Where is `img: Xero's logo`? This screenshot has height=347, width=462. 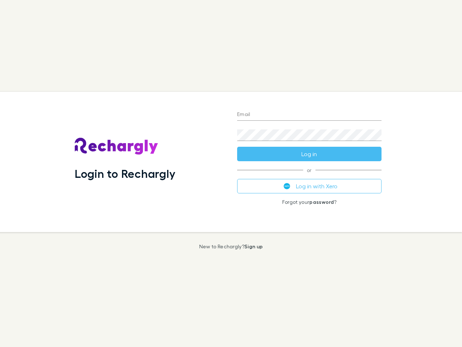 img: Xero's logo is located at coordinates (287, 186).